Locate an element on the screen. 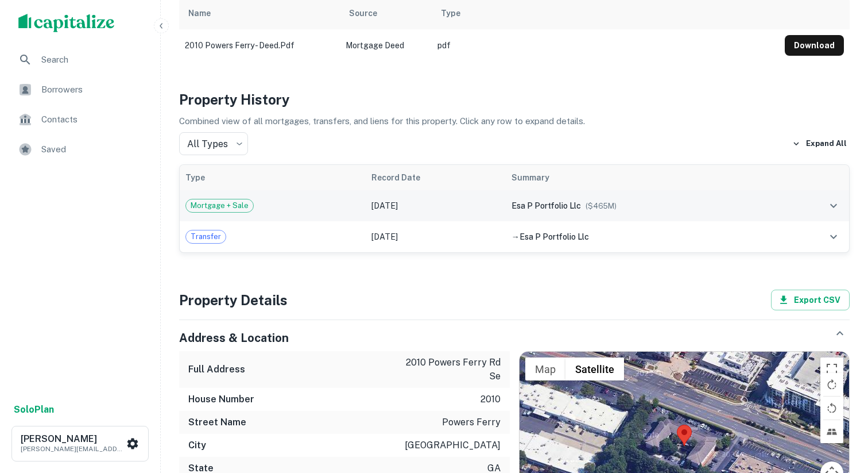 The image size is (868, 473). div: Type is located at coordinates (450, 13).